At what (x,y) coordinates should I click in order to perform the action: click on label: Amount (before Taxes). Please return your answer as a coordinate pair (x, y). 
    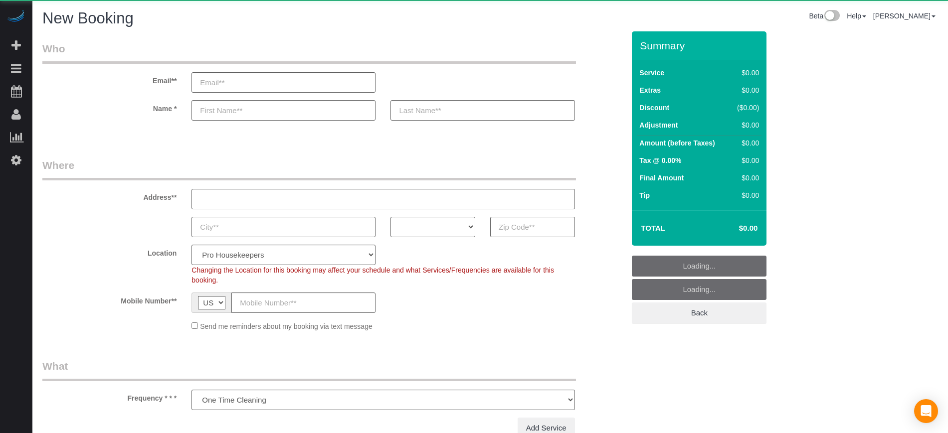
    Looking at the image, I should click on (677, 143).